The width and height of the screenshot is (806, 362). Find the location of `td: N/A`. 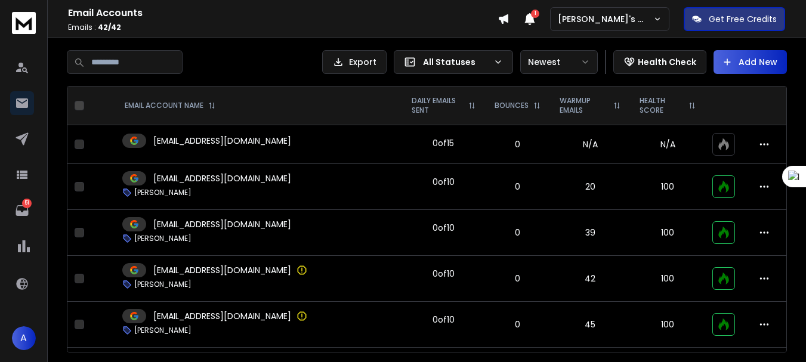

td: N/A is located at coordinates (590, 144).